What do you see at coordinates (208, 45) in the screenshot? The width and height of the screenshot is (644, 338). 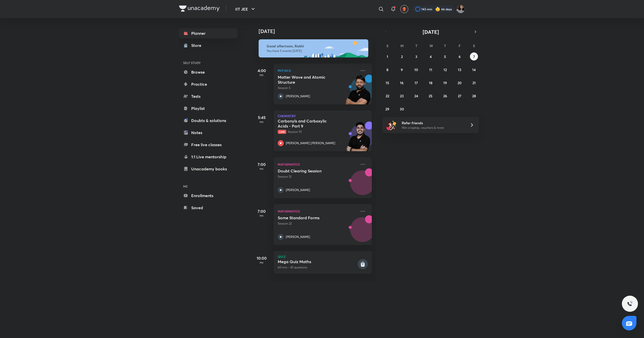 I see `a: Store` at bounding box center [208, 45].